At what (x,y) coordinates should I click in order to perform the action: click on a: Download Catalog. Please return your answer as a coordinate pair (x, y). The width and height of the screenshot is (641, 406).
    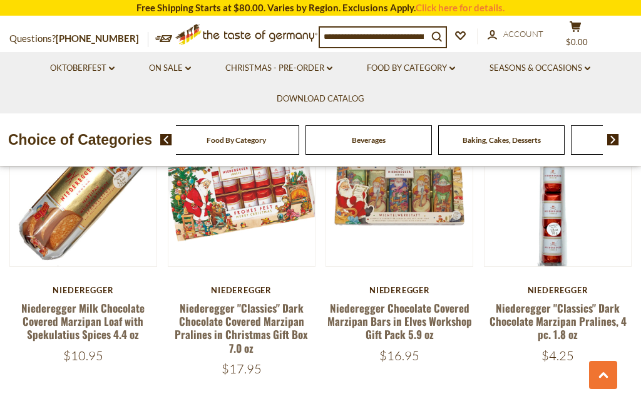
    Looking at the image, I should click on (320, 99).